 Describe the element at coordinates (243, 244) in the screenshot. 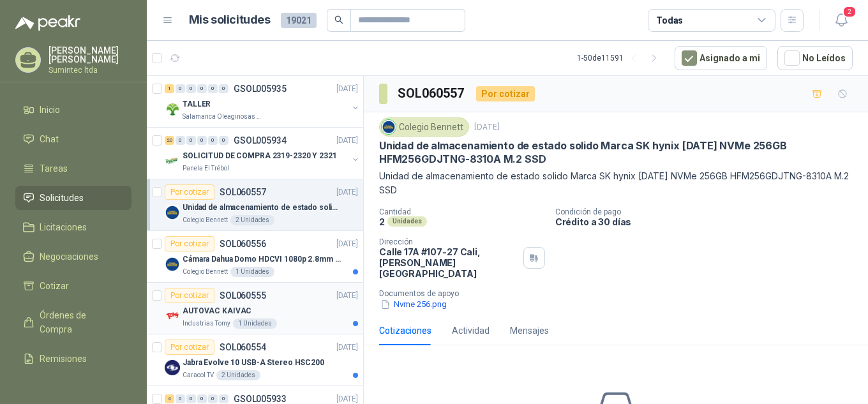

I see `p: SOL060556` at that location.